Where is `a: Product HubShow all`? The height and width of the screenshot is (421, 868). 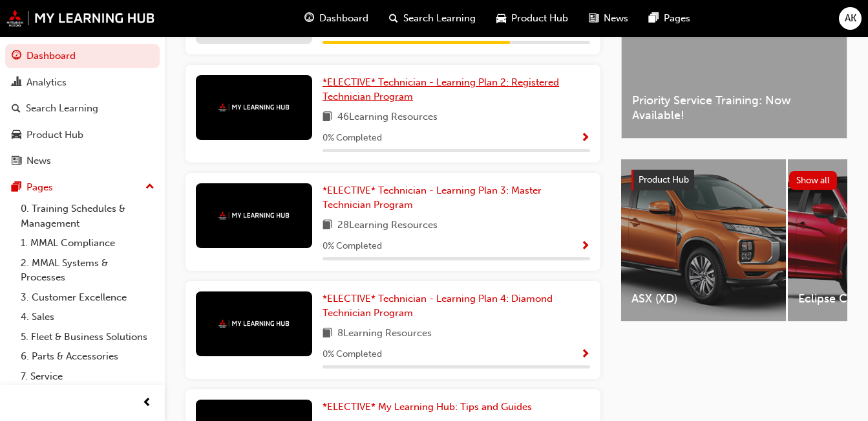
a: Product HubShow all is located at coordinates (735, 180).